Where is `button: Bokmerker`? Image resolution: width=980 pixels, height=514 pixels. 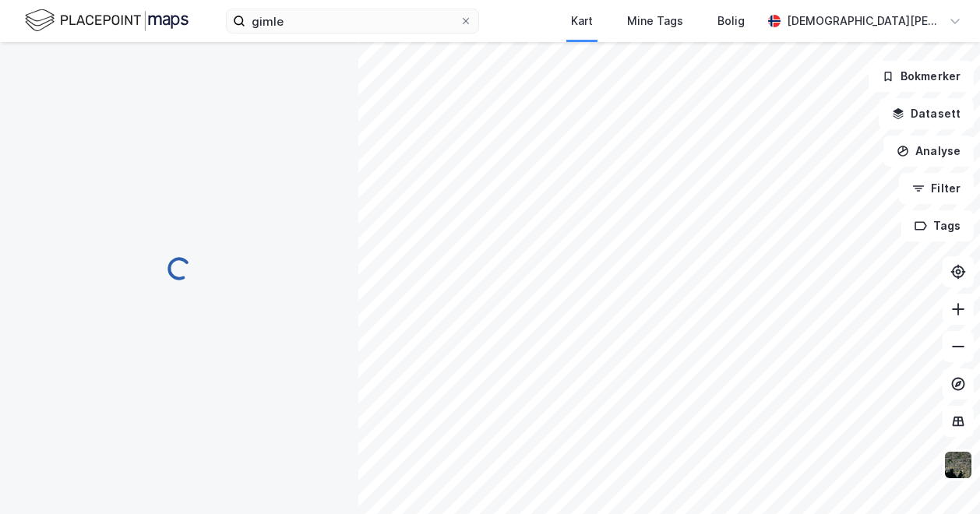 button: Bokmerker is located at coordinates (921, 76).